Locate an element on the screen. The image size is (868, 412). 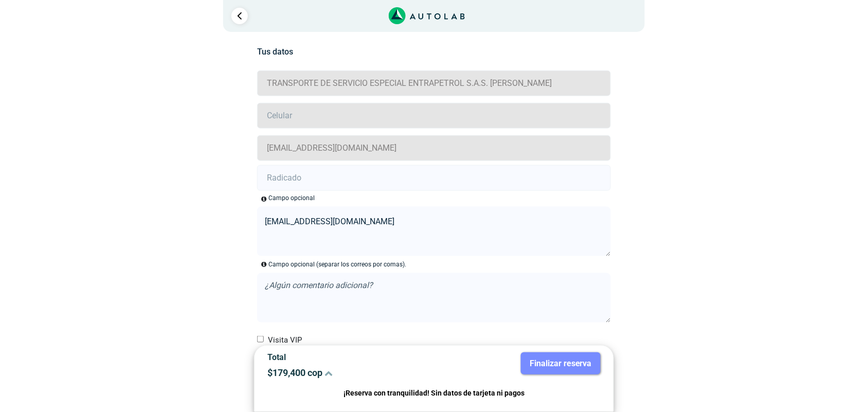
a: Link al sitio de autolab is located at coordinates (426, 15).